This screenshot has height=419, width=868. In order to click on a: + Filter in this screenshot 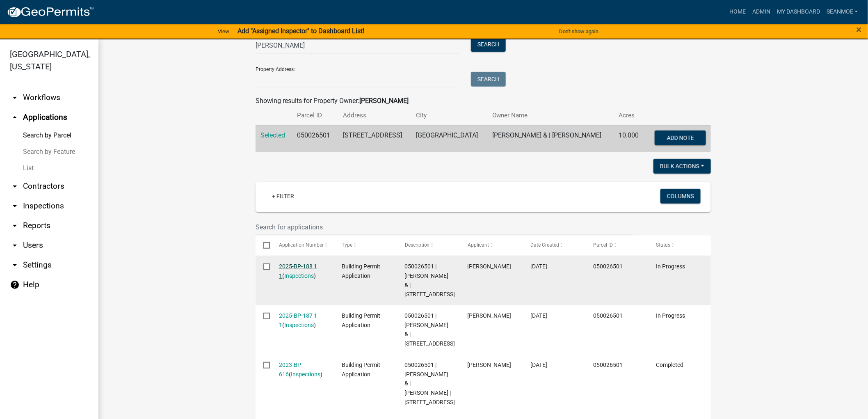, I will do `click(283, 196)`.